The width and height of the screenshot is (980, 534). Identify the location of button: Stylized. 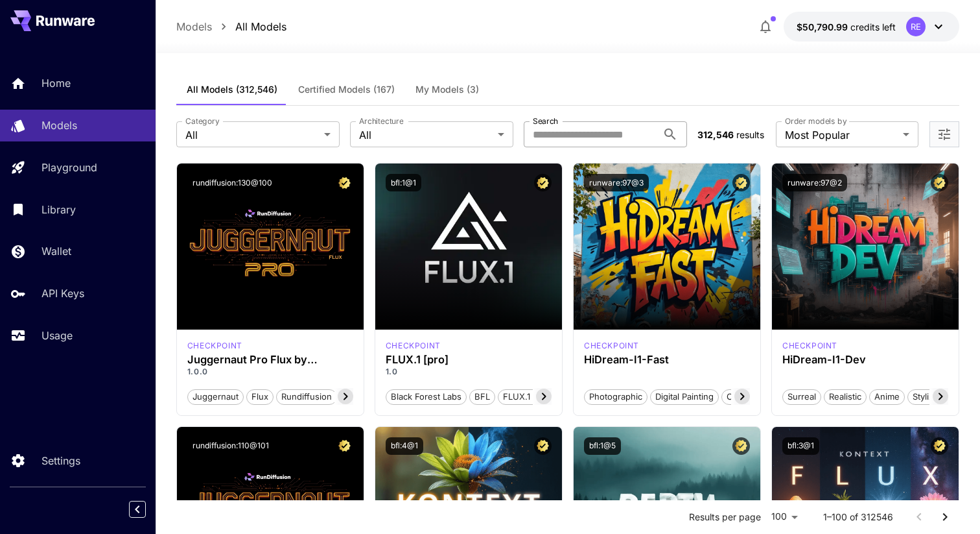
(928, 396).